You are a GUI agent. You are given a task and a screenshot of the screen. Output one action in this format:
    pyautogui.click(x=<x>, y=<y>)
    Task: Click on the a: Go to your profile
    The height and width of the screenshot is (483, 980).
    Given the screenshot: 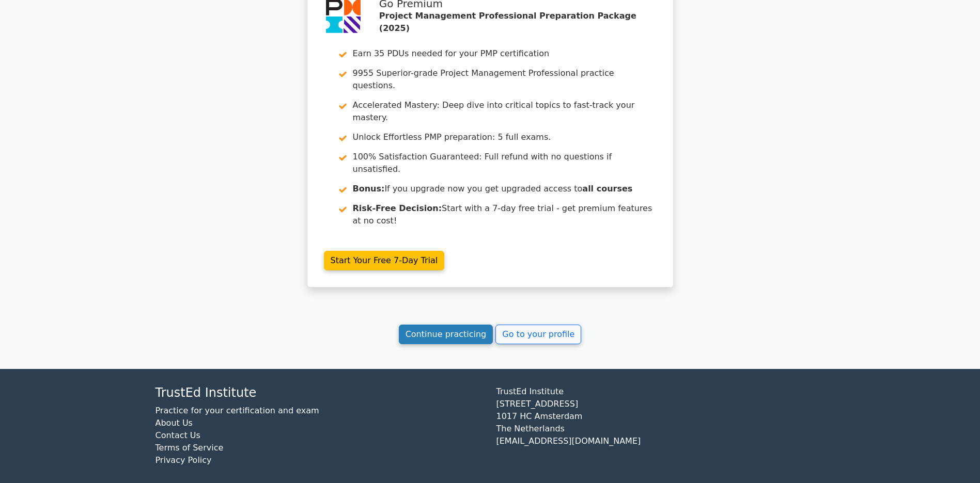 What is the action you would take?
    pyautogui.click(x=538, y=335)
    